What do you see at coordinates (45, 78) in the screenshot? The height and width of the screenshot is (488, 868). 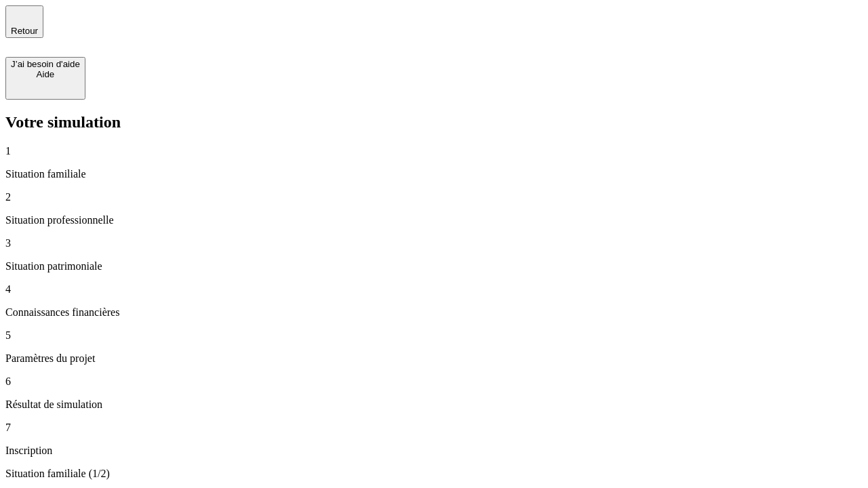 I see `button: J’ai besoin d'aideAide` at bounding box center [45, 78].